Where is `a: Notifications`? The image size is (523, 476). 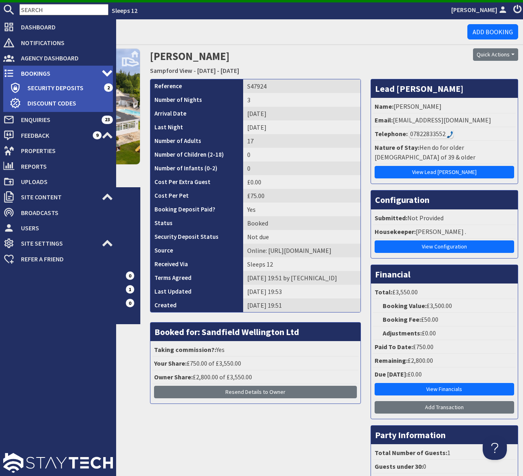 a: Notifications is located at coordinates (58, 43).